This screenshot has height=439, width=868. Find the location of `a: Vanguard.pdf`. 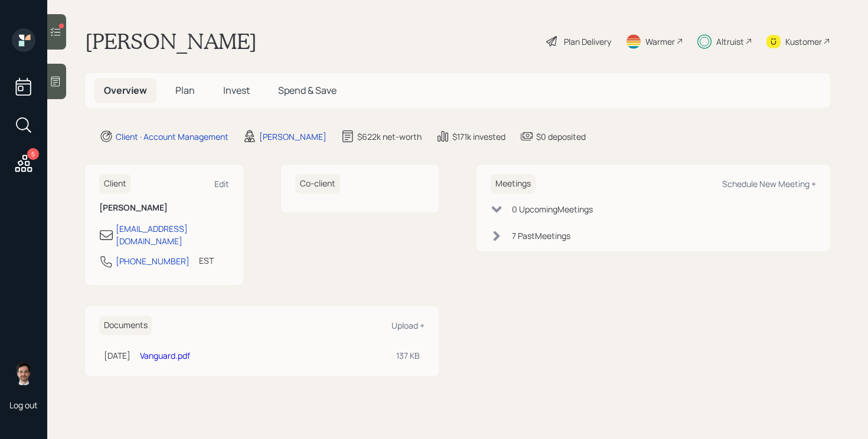

a: Vanguard.pdf is located at coordinates (165, 355).